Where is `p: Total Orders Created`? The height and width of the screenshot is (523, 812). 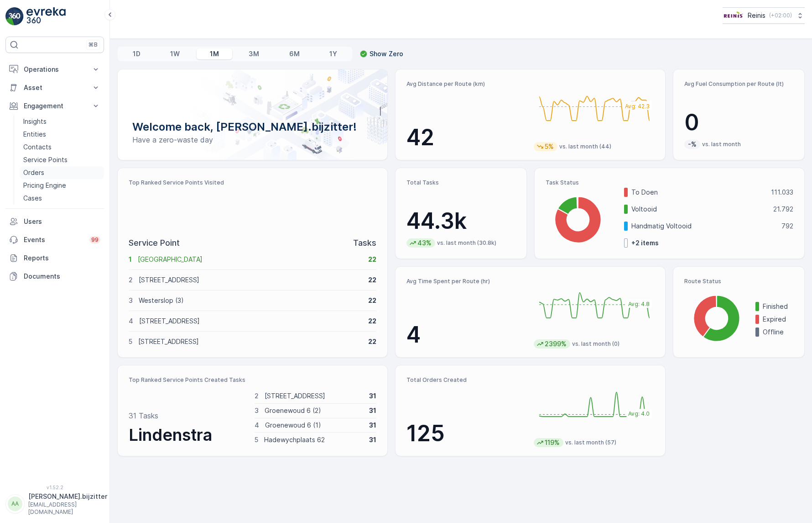
p: Total Orders Created is located at coordinates (466, 380).